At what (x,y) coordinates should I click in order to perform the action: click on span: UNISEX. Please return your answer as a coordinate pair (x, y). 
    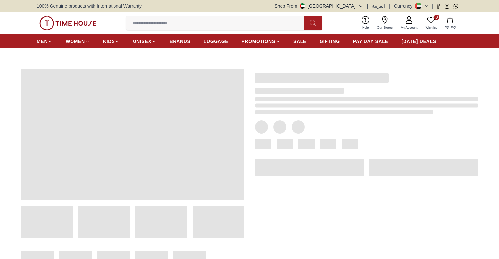
    Looking at the image, I should click on (142, 41).